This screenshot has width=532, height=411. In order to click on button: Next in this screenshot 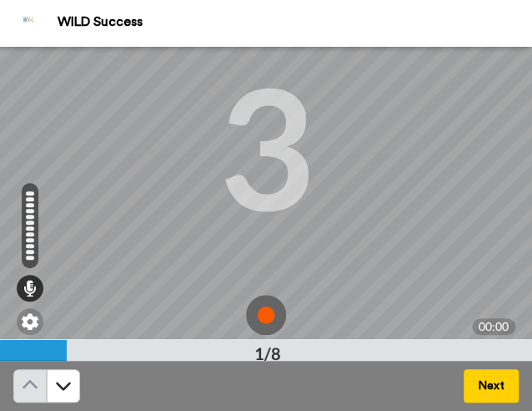, I will do `click(491, 385)`.